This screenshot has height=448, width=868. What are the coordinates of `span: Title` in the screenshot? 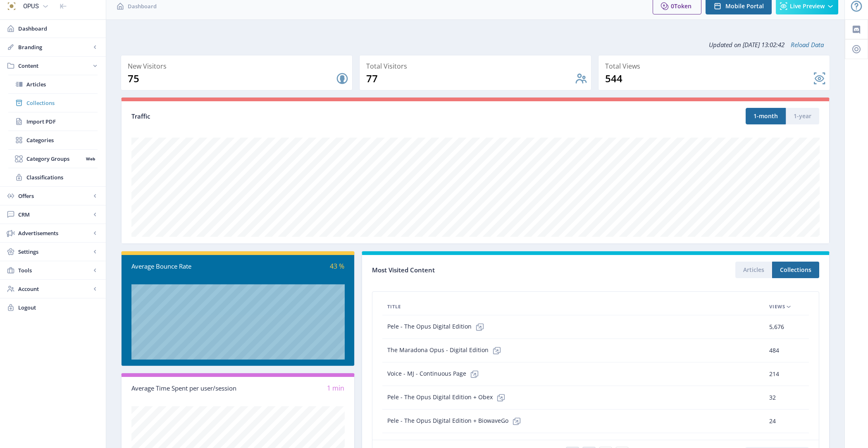 It's located at (394, 307).